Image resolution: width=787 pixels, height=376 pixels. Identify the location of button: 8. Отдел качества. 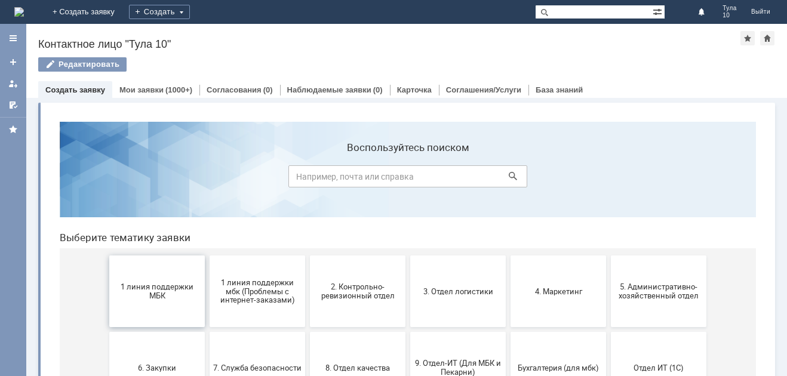
(308, 256).